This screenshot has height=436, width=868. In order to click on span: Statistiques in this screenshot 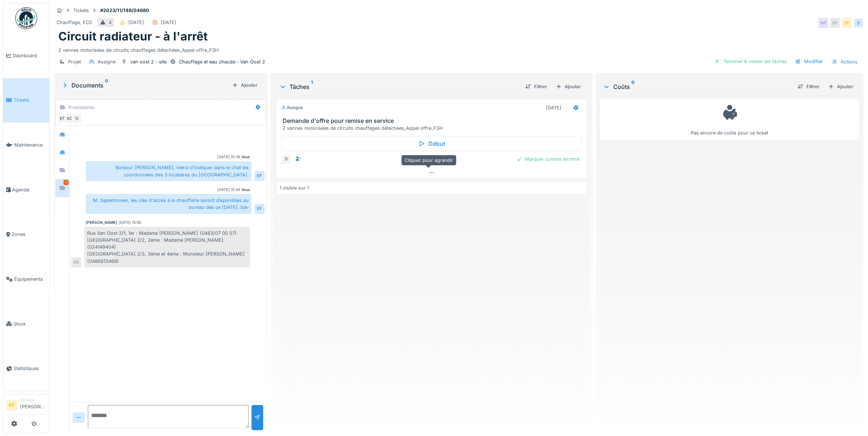, I will do `click(30, 368)`.